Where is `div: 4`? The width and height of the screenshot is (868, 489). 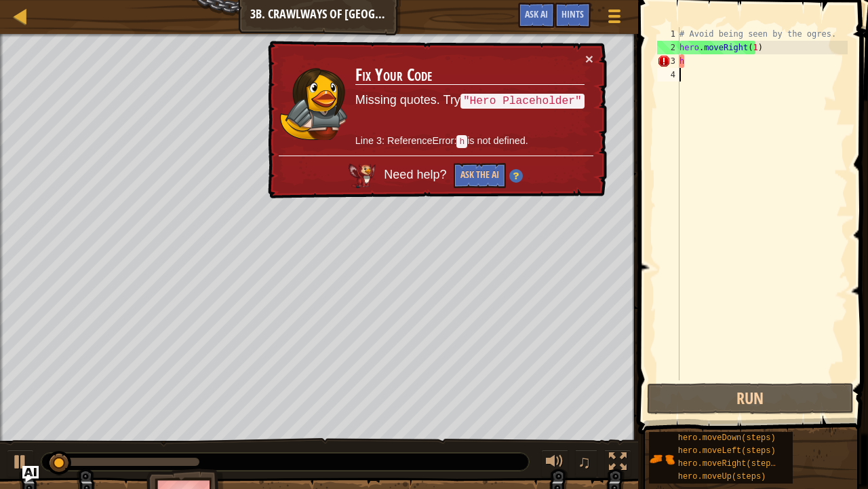
div: 4 is located at coordinates (668, 75).